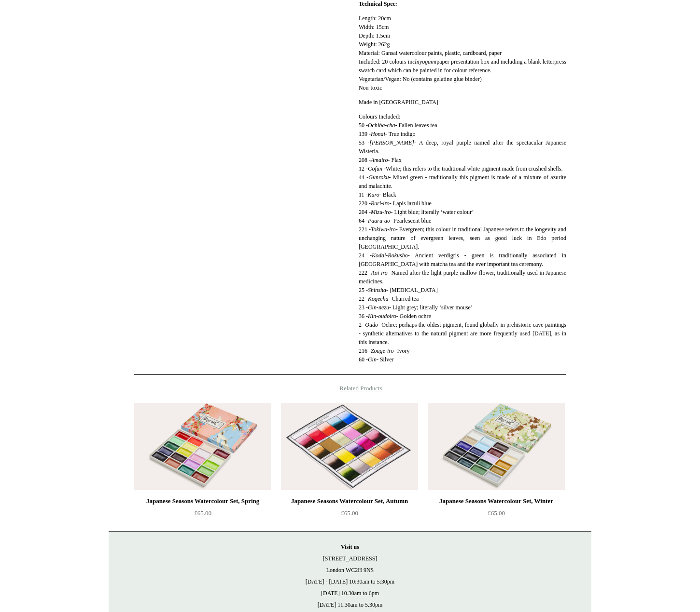  Describe the element at coordinates (372, 360) in the screenshot. I see `em: Gin` at that location.